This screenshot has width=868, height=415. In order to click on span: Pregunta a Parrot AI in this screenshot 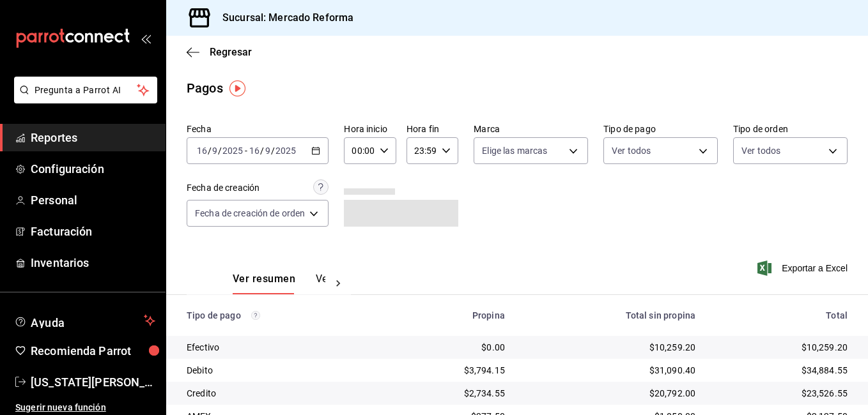, I will do `click(86, 90)`.